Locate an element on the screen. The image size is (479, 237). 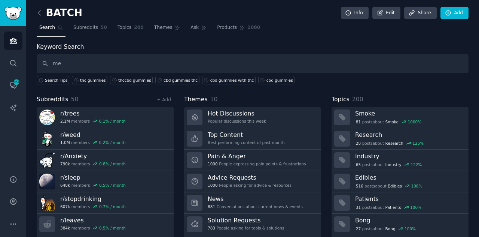
a: r/stopdrinking607kmembers0.7% / month is located at coordinates (105, 203).